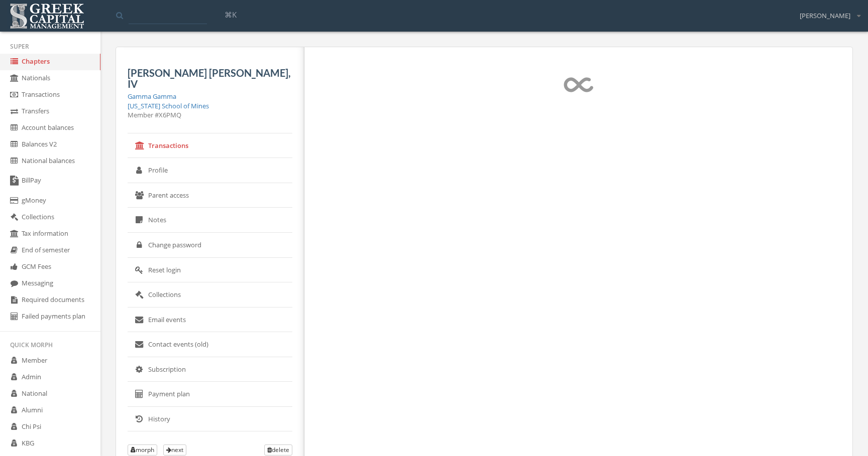 The height and width of the screenshot is (456, 868). I want to click on a: Transactions, so click(210, 146).